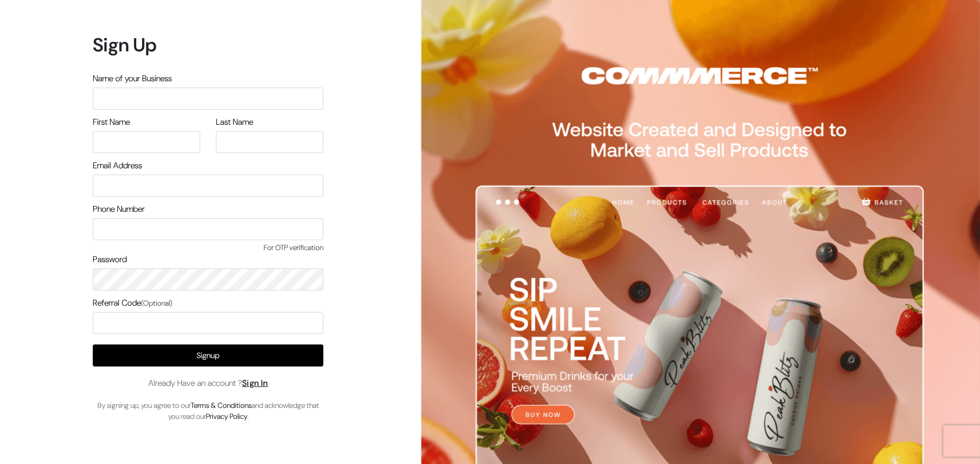  What do you see at coordinates (118, 166) in the screenshot?
I see `label: Email Address` at bounding box center [118, 166].